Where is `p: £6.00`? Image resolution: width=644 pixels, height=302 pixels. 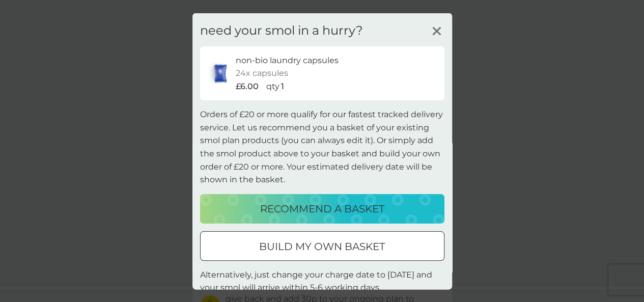
p: £6.00 is located at coordinates (247, 86).